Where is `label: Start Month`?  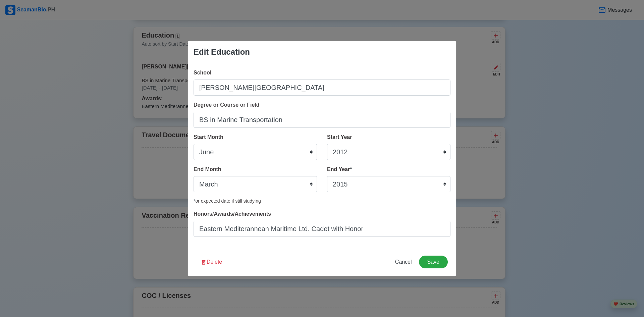 label: Start Month is located at coordinates (208, 137).